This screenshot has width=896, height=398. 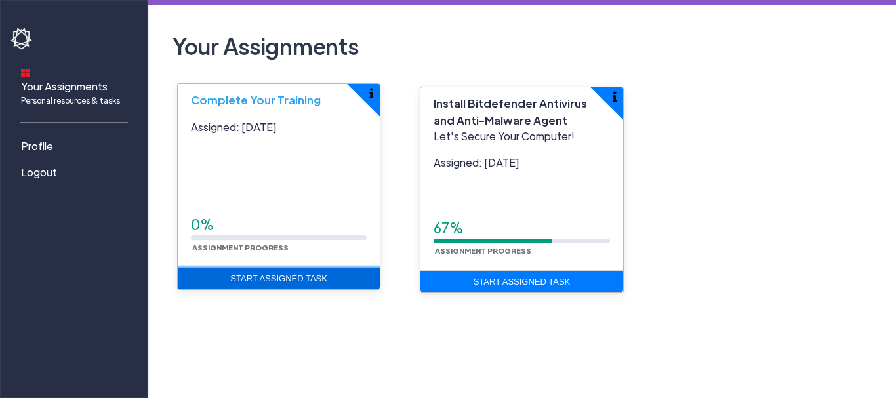 I want to click on span: Profile, so click(x=37, y=146).